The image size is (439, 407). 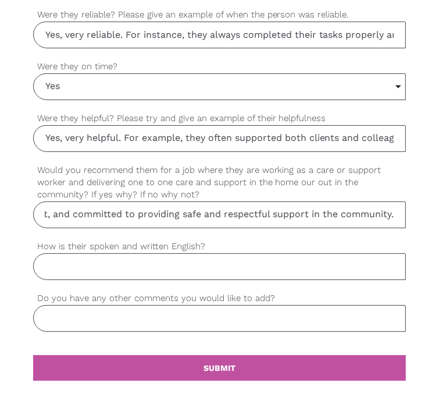 What do you see at coordinates (220, 298) in the screenshot?
I see `label: Do you have any other comments you would like to add?` at bounding box center [220, 298].